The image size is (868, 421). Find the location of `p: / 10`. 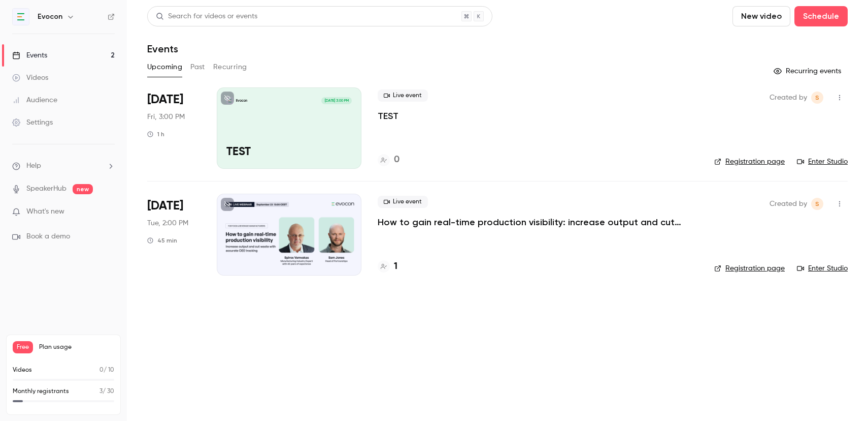

p: / 10 is located at coordinates (107, 370).